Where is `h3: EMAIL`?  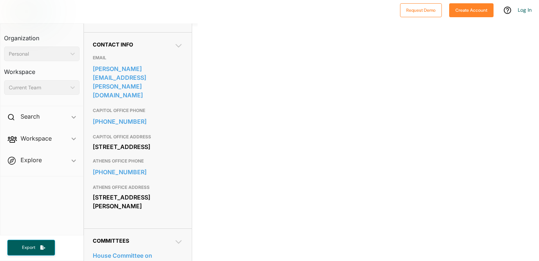
h3: EMAIL is located at coordinates (138, 58).